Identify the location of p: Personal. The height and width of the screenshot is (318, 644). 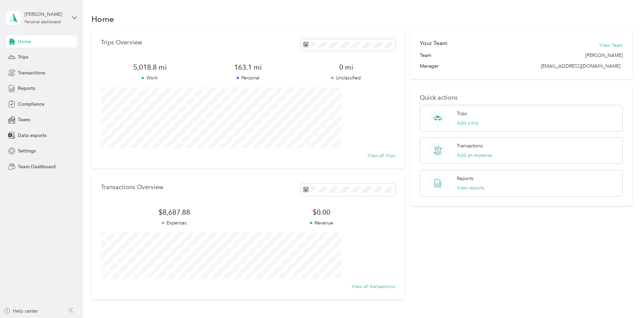
(248, 78).